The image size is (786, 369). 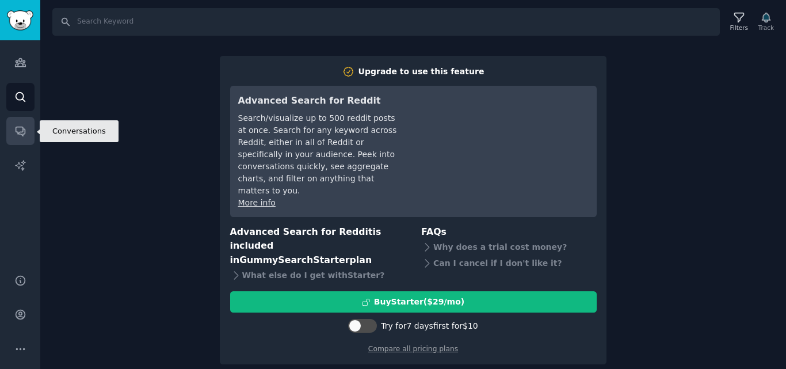 What do you see at coordinates (294, 260) in the screenshot?
I see `span: GummySearch Starter` at bounding box center [294, 260].